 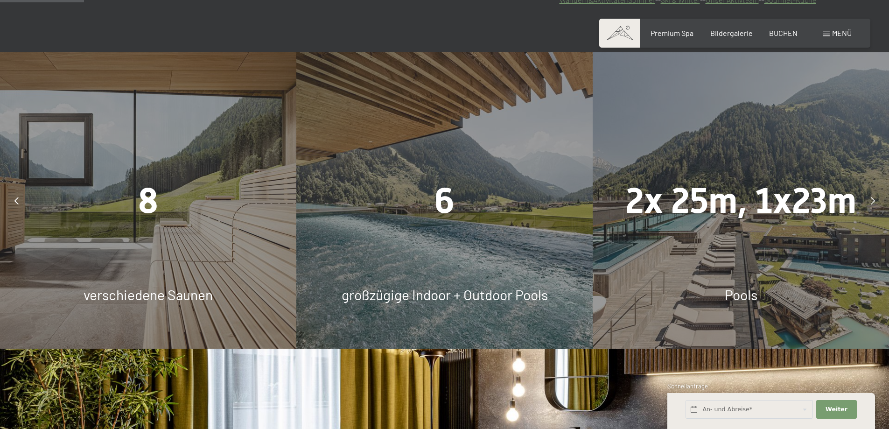 I want to click on span: Premium Spa, so click(x=672, y=33).